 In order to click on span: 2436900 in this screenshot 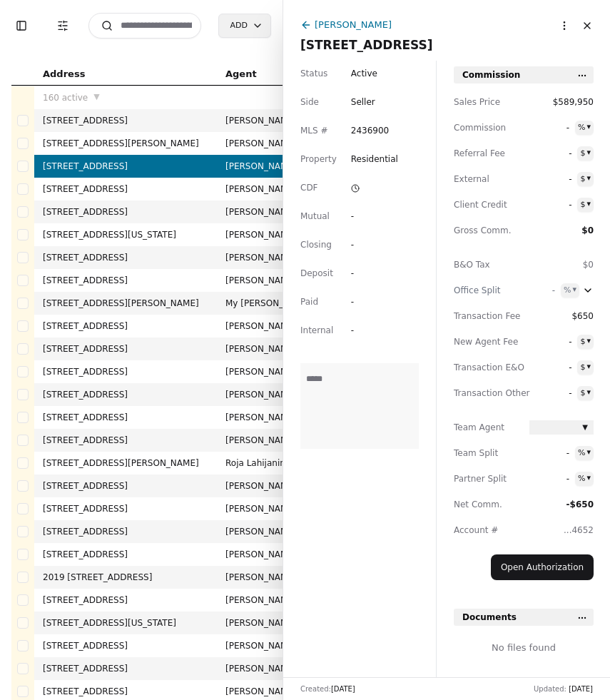, I will do `click(384, 130)`.